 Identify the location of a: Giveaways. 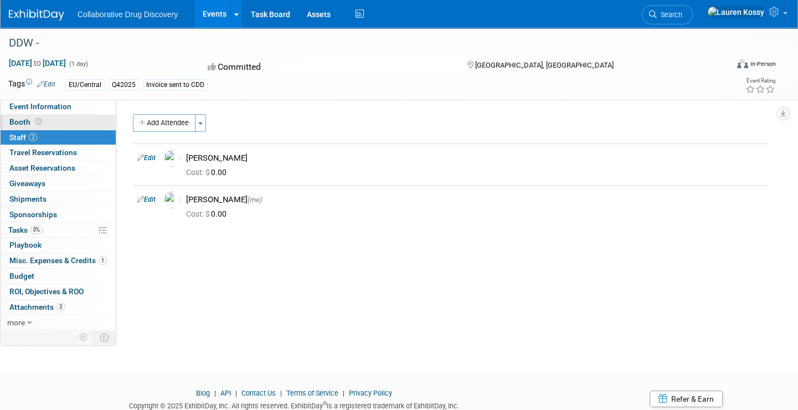
(58, 183).